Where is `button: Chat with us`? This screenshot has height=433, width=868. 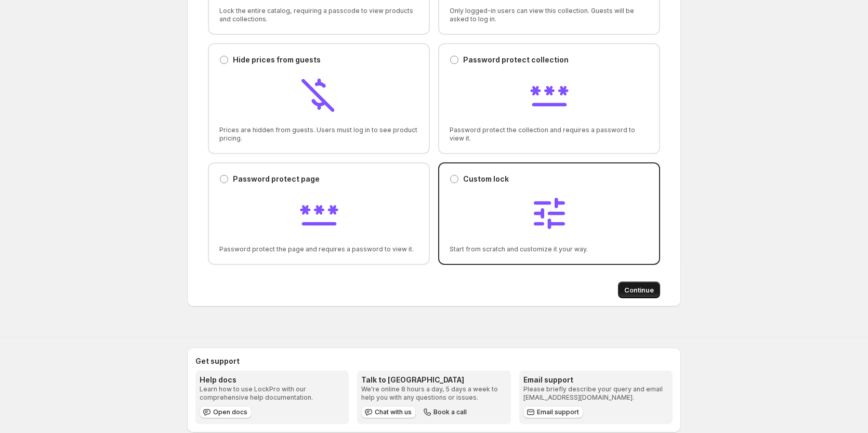 button: Chat with us is located at coordinates (388, 412).